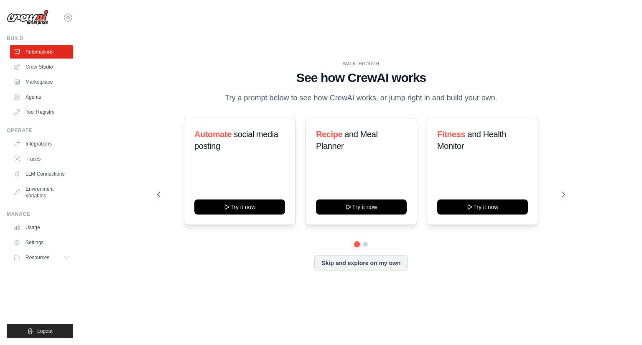  I want to click on a: Traces, so click(41, 159).